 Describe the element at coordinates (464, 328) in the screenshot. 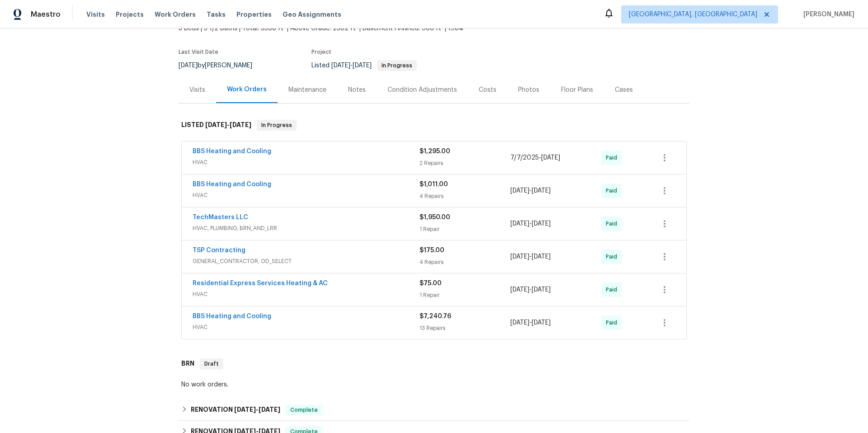

I see `div: 13 Repairs` at that location.